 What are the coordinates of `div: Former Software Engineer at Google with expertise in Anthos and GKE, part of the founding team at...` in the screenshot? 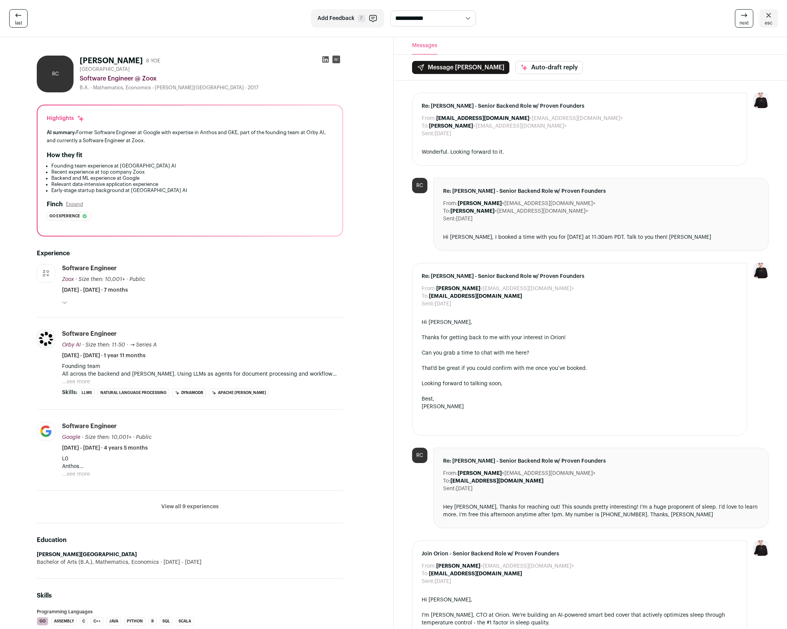 It's located at (190, 136).